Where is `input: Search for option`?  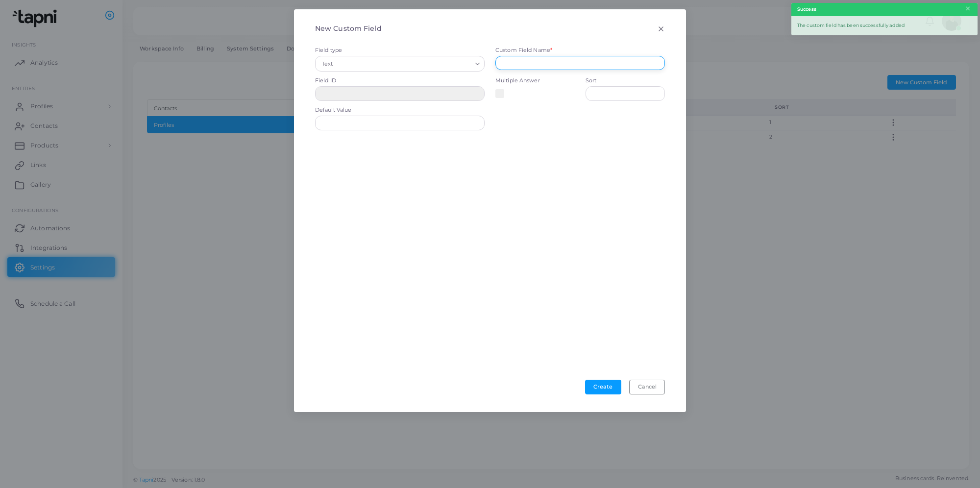
input: Search for option is located at coordinates (403, 64).